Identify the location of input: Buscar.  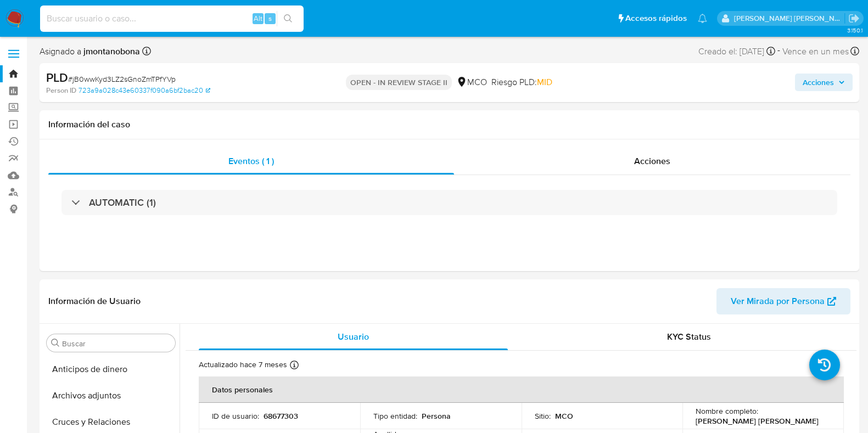
(116, 344).